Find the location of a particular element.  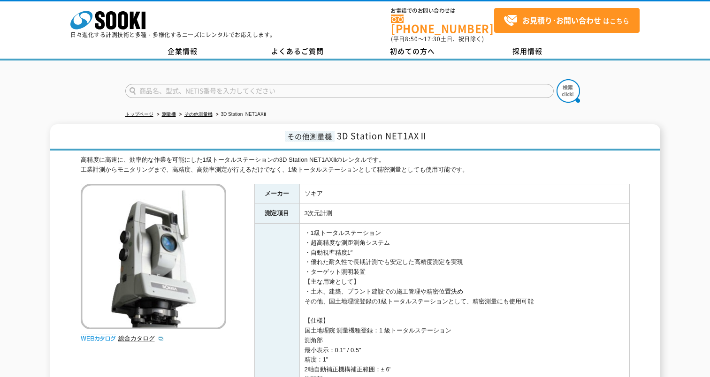

span: 8:50 is located at coordinates (412, 39).